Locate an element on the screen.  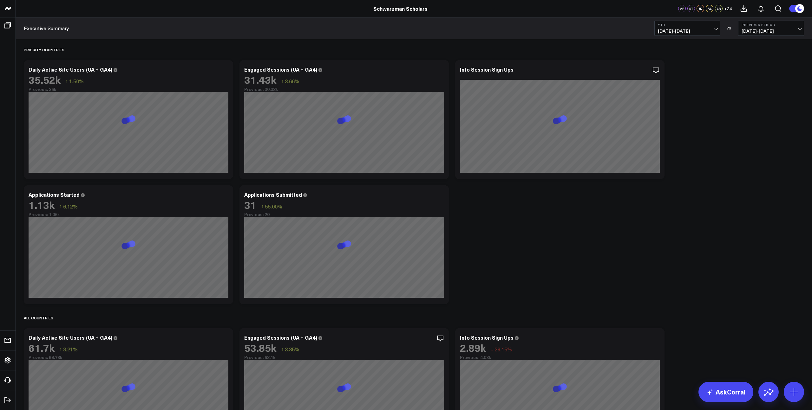
div: KT is located at coordinates (691, 9).